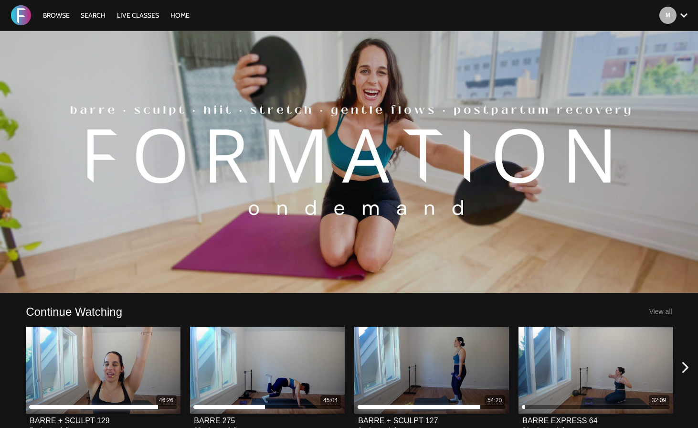 The height and width of the screenshot is (428, 698). Describe the element at coordinates (69, 420) in the screenshot. I see `div: BARRE + SCULPT 129` at that location.